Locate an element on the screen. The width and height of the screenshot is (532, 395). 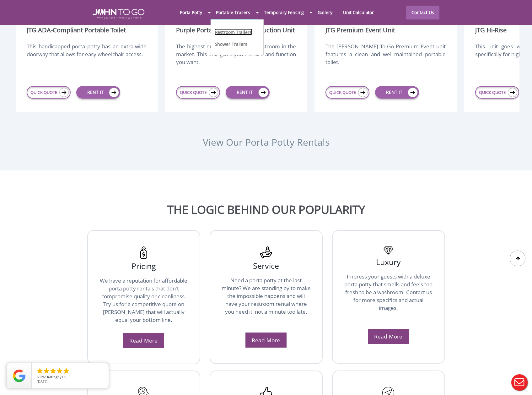
h2: THE LOGIC BEHIND OUR POPULARITY is located at coordinates (266, 210).